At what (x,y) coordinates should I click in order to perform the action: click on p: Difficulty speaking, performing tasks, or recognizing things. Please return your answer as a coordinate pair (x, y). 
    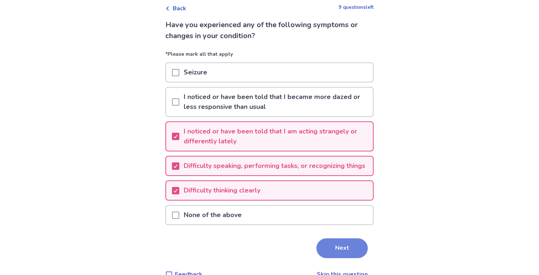
    Looking at the image, I should click on (274, 166).